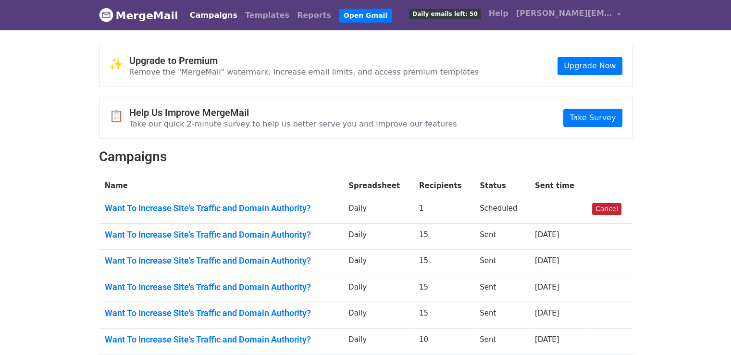 The image size is (731, 355). I want to click on h2: Campaigns, so click(366, 157).